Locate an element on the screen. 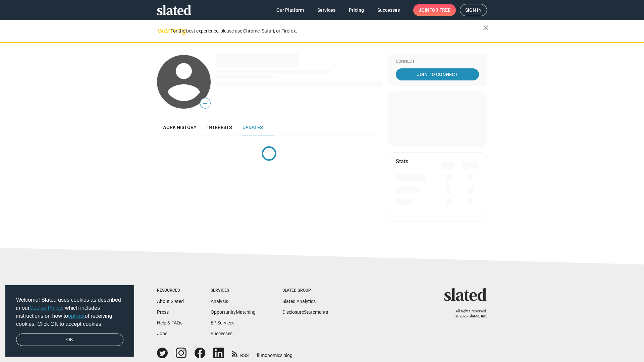 This screenshot has width=644, height=362. a: Join To Connect is located at coordinates (437, 75).